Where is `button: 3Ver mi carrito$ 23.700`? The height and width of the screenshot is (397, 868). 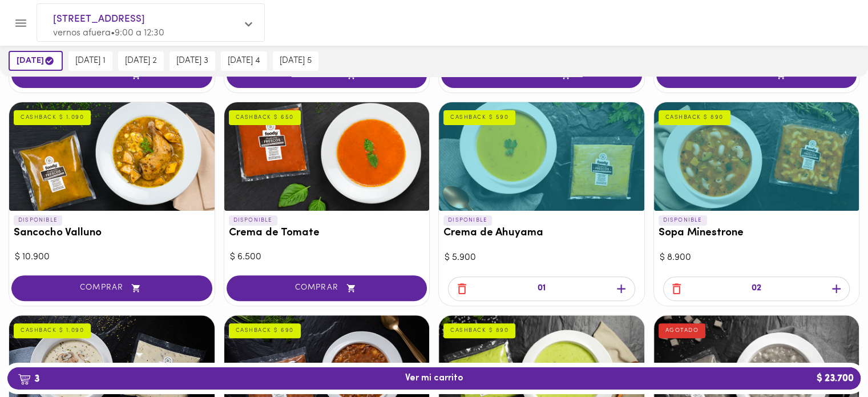
button: 3Ver mi carrito$ 23.700 is located at coordinates (434, 378).